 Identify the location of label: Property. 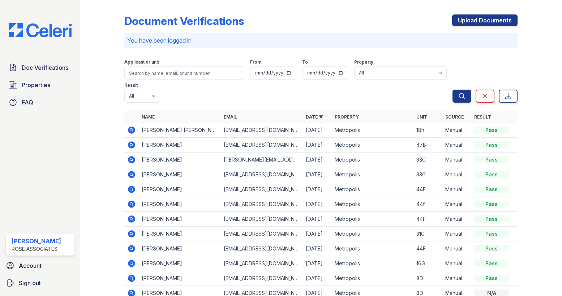
(364, 62).